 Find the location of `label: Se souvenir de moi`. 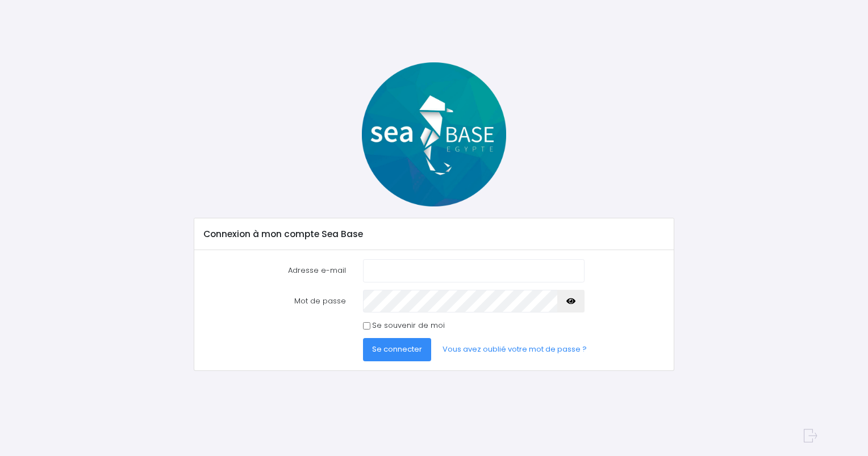

label: Se souvenir de moi is located at coordinates (408, 326).